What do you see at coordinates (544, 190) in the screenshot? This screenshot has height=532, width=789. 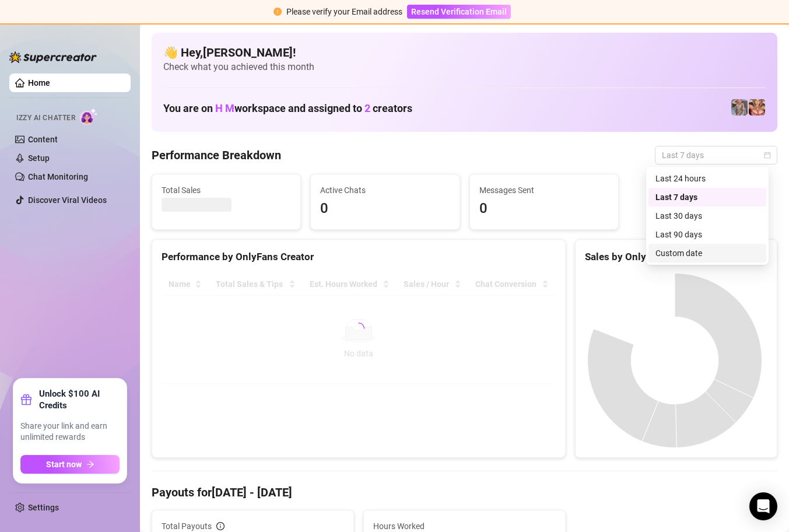 I see `span: Messages Sent` at bounding box center [544, 190].